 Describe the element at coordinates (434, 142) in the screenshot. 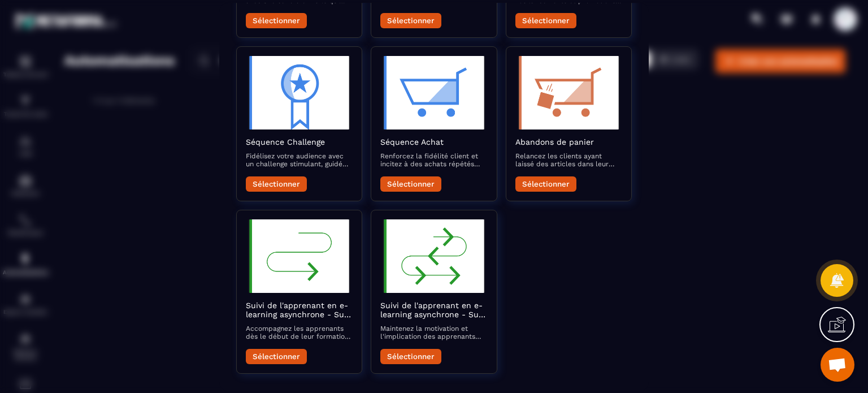

I see `h2: Séquence Achat` at that location.